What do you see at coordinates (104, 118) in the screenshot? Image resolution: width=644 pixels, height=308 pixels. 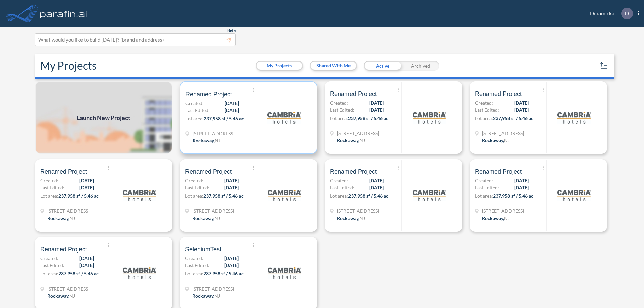 I see `a: Launch New Project` at bounding box center [104, 118].